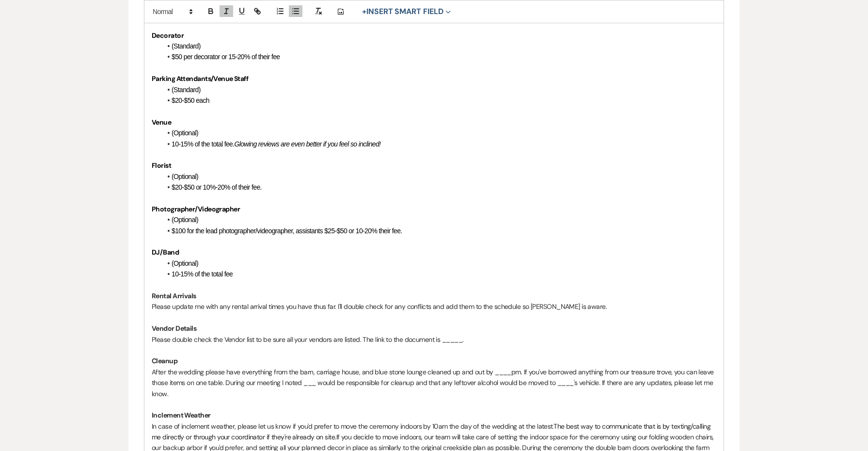  I want to click on span: $20-$50 each, so click(191, 101).